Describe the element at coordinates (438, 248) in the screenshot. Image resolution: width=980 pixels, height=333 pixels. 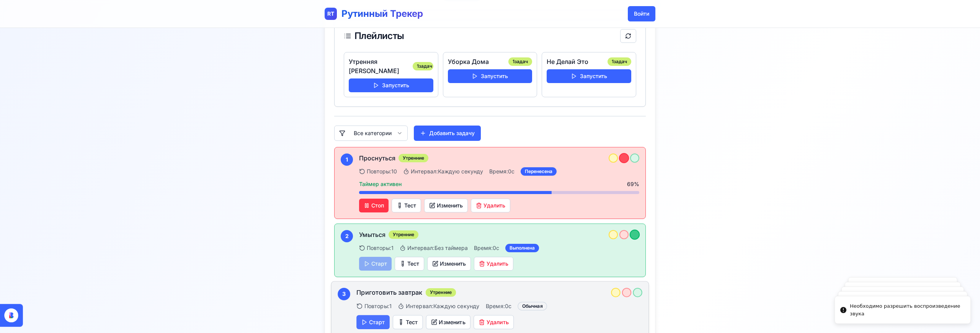
I see `span: Интервал: Без таймера` at that location.